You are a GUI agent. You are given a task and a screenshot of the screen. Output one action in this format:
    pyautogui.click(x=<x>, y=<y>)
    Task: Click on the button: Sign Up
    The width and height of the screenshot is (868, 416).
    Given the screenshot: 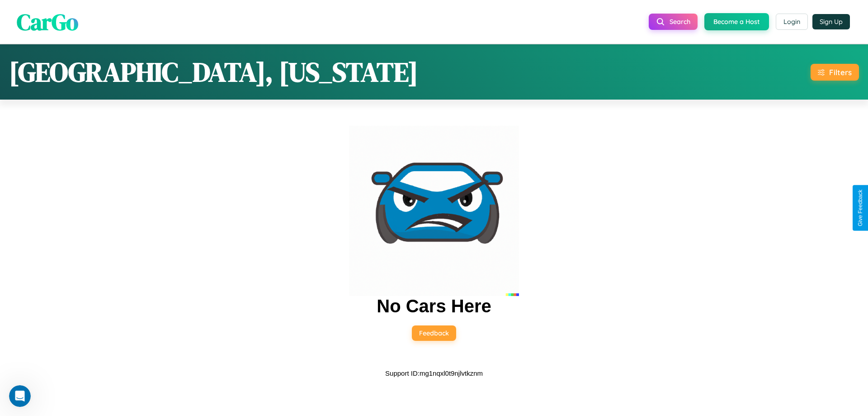 What is the action you would take?
    pyautogui.click(x=831, y=21)
    